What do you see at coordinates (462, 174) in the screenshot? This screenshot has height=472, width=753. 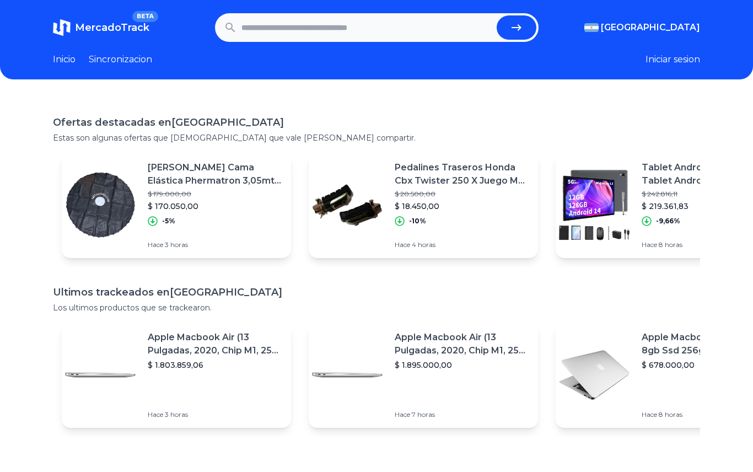 I see `p: Pedalines Traseros Honda Cbx Twister 250 X Juego M Coyote` at bounding box center [462, 174].